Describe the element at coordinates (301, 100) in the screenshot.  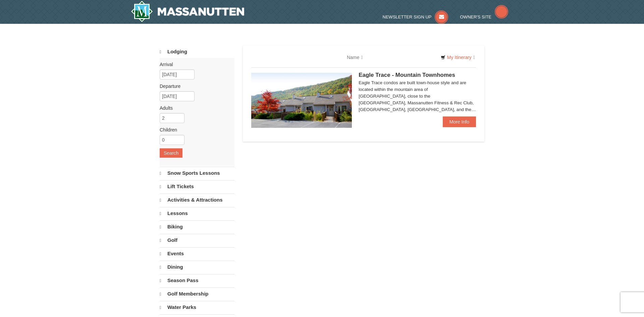
I see `img: 19218983-1-9b289e55.jpg` at that location.